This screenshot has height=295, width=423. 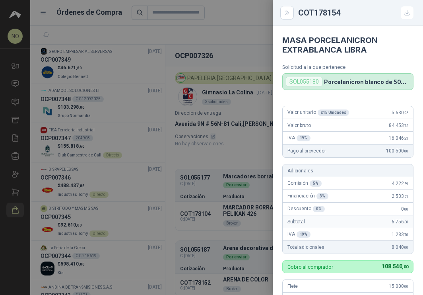 What do you see at coordinates (398, 286) in the screenshot?
I see `span: 15.000` at bounding box center [398, 286].